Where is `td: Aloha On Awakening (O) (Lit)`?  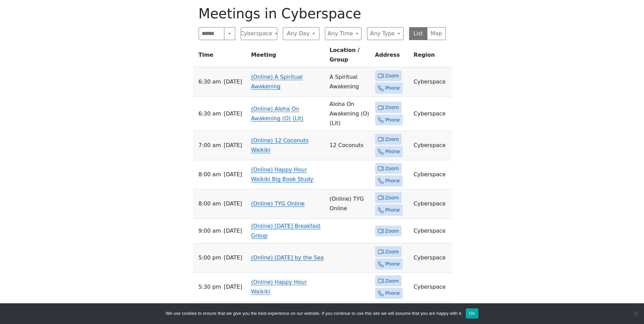
td: Aloha On Awakening (O) (Lit) is located at coordinates (350, 114).